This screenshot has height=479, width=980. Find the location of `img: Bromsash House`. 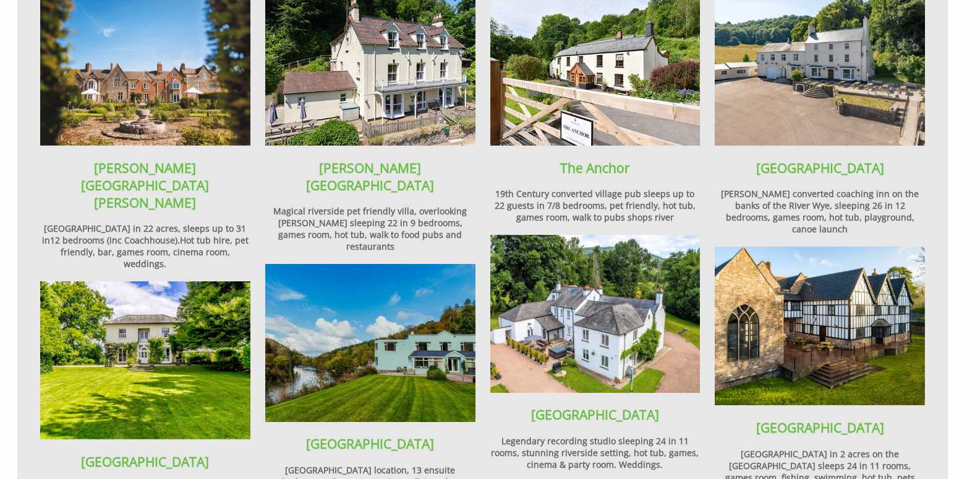

img: Bromsash House is located at coordinates (145, 359).